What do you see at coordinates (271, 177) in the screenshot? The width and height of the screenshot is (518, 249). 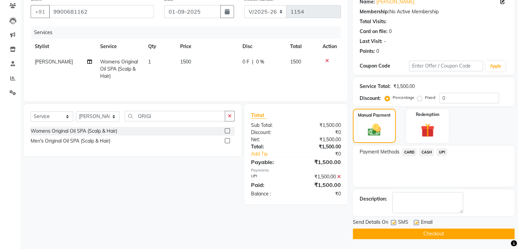 I see `div: UPI` at bounding box center [271, 177].